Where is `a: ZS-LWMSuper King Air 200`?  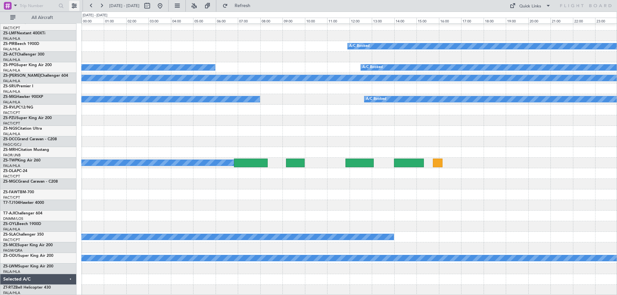 a: ZS-LWMSuper King Air 200 is located at coordinates (28, 267).